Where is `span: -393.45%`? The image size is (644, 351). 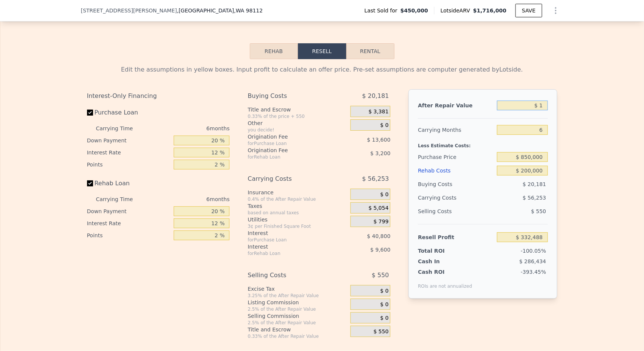 span: -393.45% is located at coordinates (533, 272).